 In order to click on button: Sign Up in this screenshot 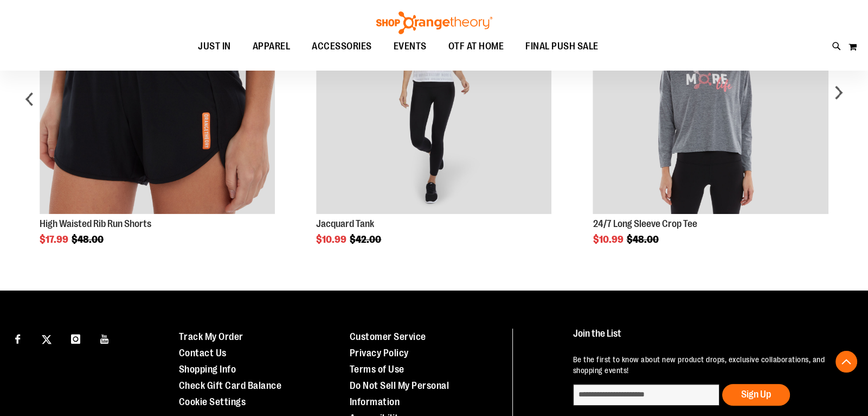, I will do `click(756, 395)`.